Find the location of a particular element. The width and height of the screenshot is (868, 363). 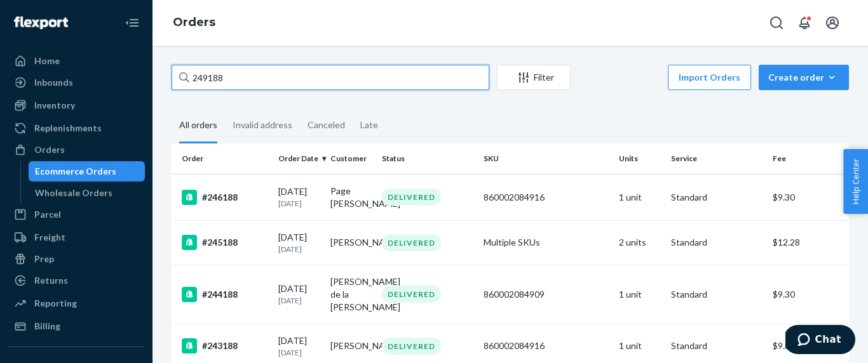

div: Customer is located at coordinates (352, 158).